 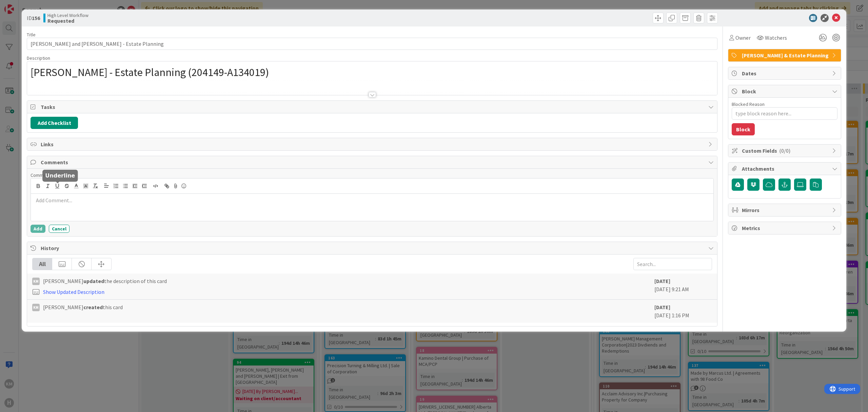 What do you see at coordinates (94, 281) in the screenshot?
I see `b: updated` at bounding box center [94, 281].